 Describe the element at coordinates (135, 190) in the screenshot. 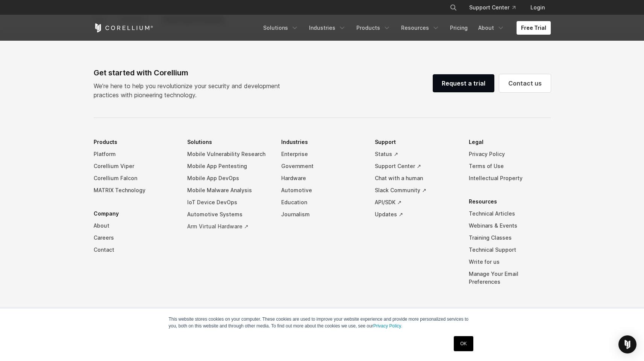

I see `a: MATRIX Technology` at that location.